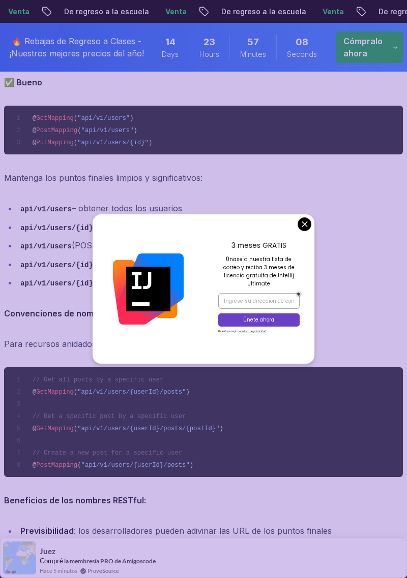  What do you see at coordinates (93, 314) in the screenshot?
I see `font: Convenciones de nomenclatura avanzadas:` at bounding box center [93, 314].